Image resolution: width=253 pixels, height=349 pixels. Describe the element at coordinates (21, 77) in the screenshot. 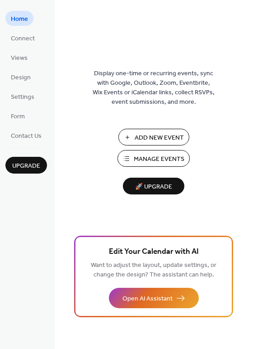

I see `a: Design` at that location.